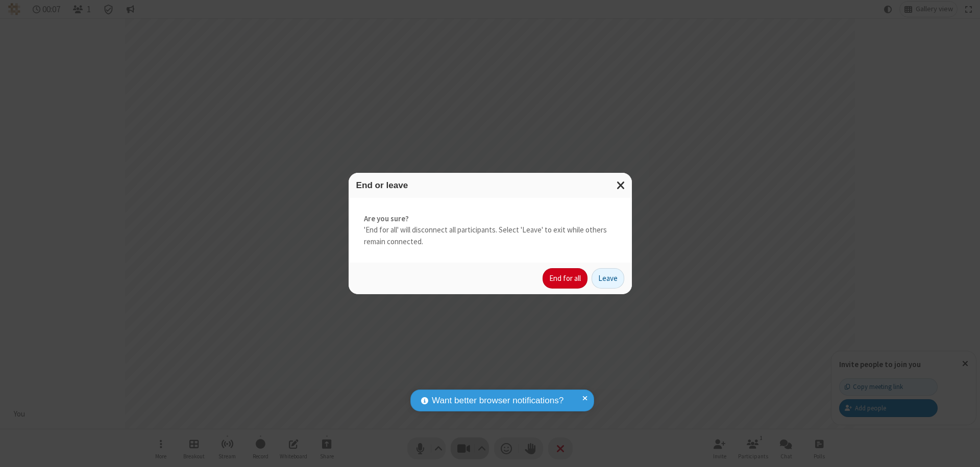  I want to click on button: End for all, so click(565, 279).